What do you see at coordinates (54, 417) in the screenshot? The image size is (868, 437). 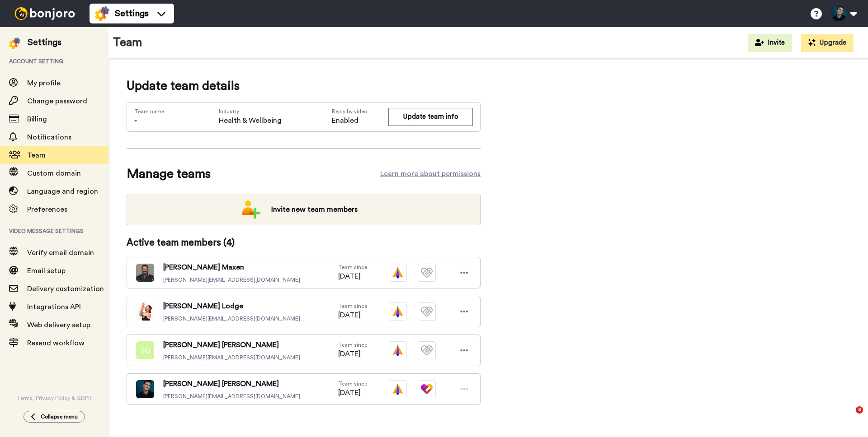 I see `button: Collapse menu` at bounding box center [54, 417].